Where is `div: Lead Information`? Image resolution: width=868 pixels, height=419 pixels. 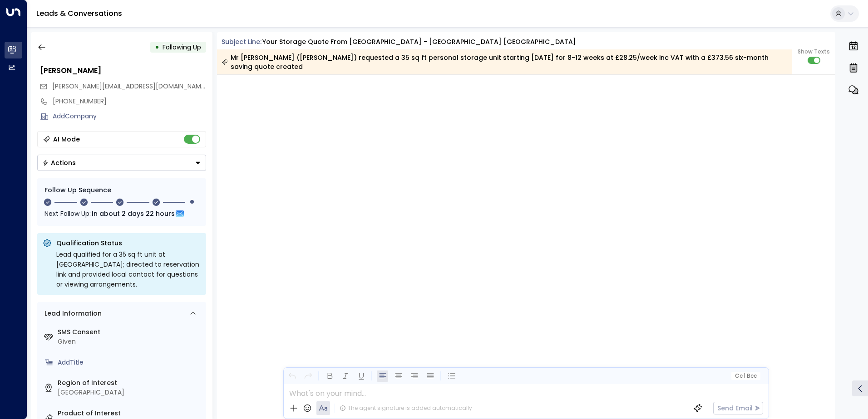 div: Lead Information is located at coordinates (71, 313).